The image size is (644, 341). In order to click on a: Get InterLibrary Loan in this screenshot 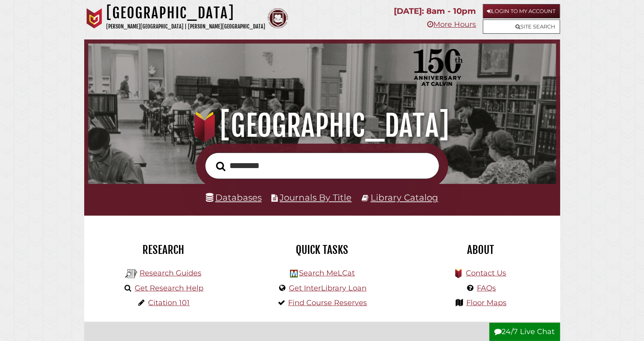, I will do `click(327, 288)`.